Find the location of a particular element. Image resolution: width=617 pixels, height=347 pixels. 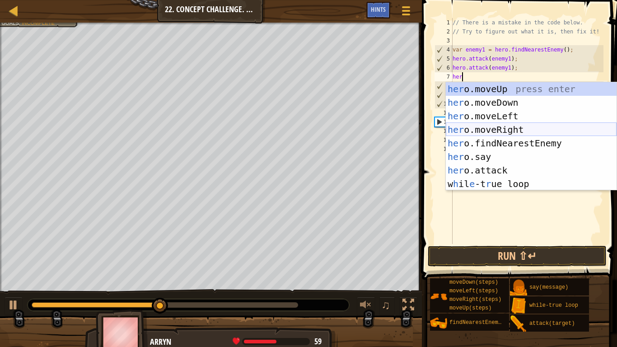

button: Toggle fullscreen is located at coordinates (409, 306).